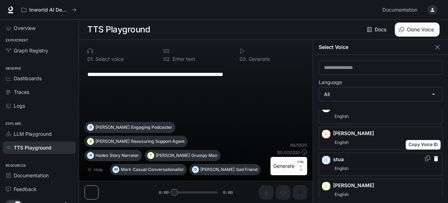 This screenshot has height=203, width=448. I want to click on p: Casual Conversationalist, so click(158, 170).